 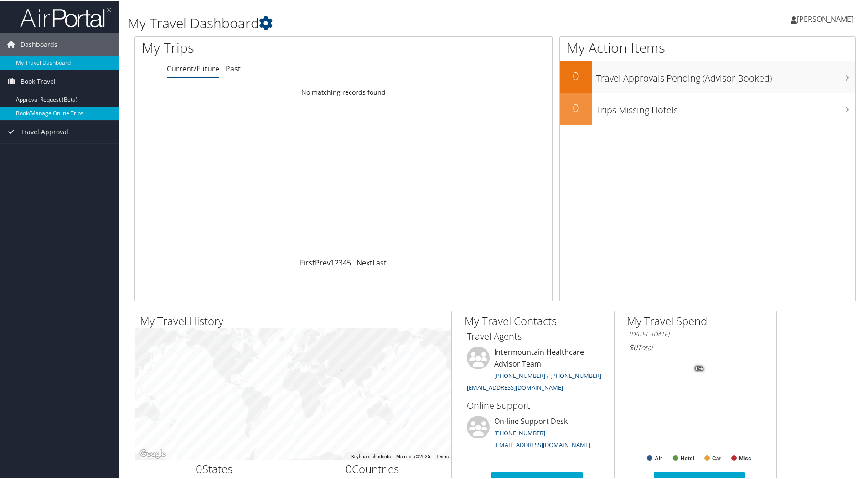 I want to click on h2: Countries, so click(x=372, y=468).